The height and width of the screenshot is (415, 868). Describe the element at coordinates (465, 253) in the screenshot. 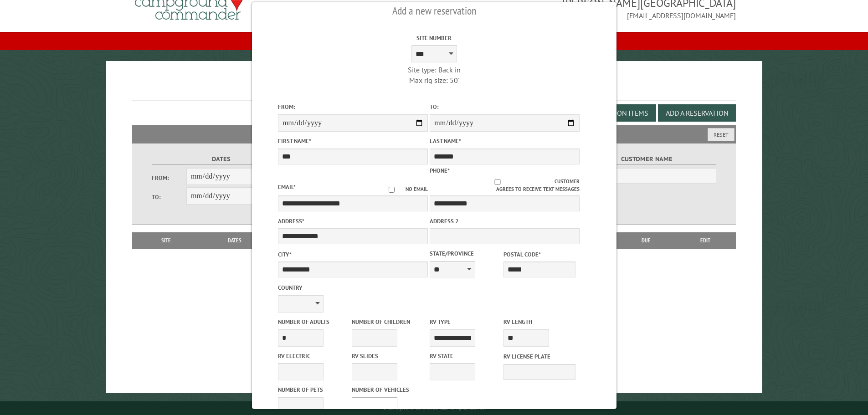

I see `label: State/Province` at that location.